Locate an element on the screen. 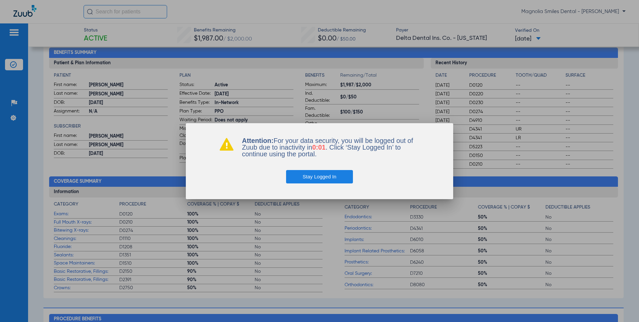 The image size is (639, 322). b: Attention: is located at coordinates (258, 140).